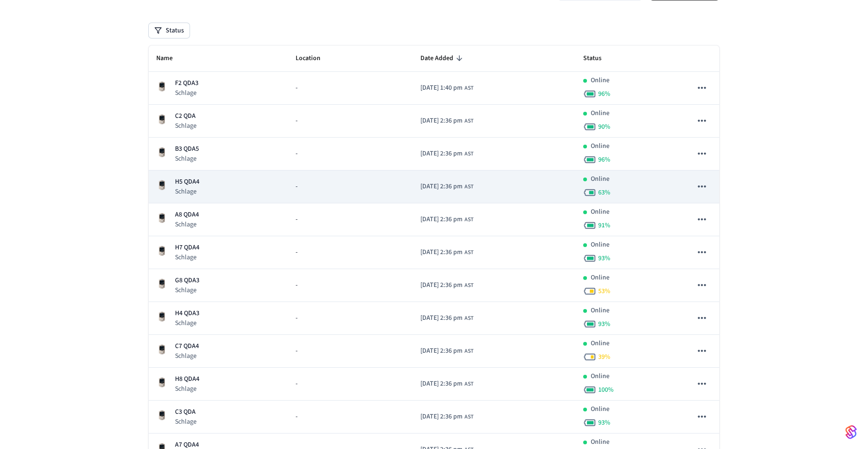 The image size is (868, 449). What do you see at coordinates (186, 116) in the screenshot?
I see `p: C2 QDA` at bounding box center [186, 116].